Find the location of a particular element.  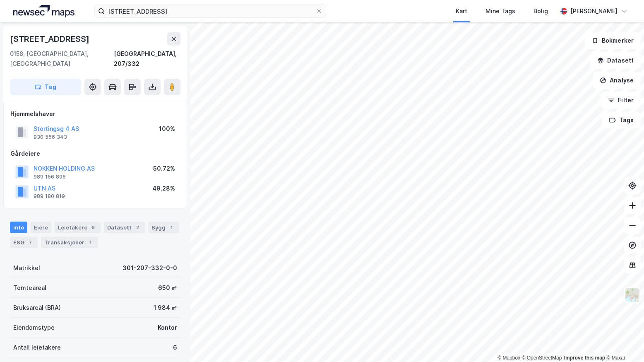

div: ESG is located at coordinates (24, 242).